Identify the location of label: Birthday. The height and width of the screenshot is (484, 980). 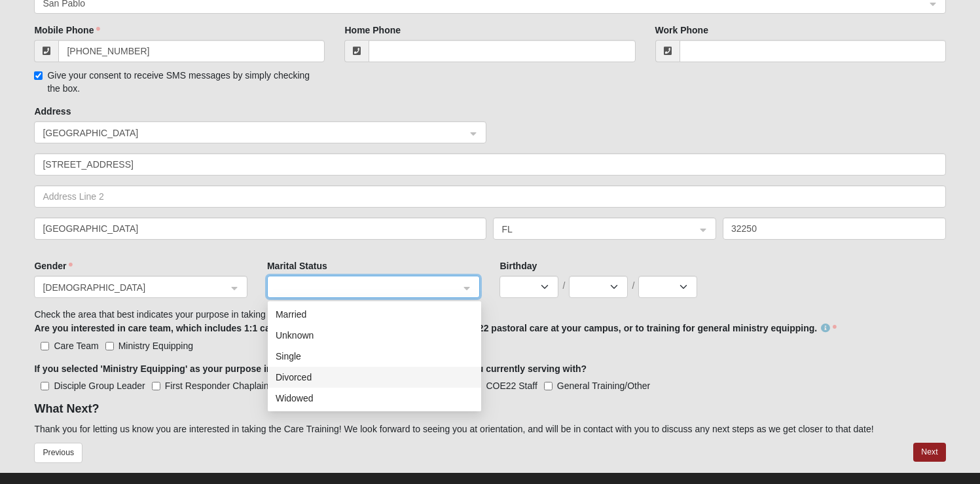
(518, 266).